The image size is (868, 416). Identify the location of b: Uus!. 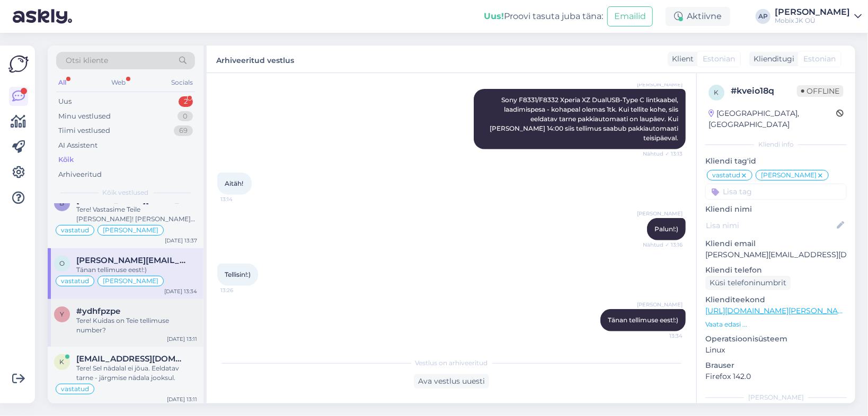
(493, 16).